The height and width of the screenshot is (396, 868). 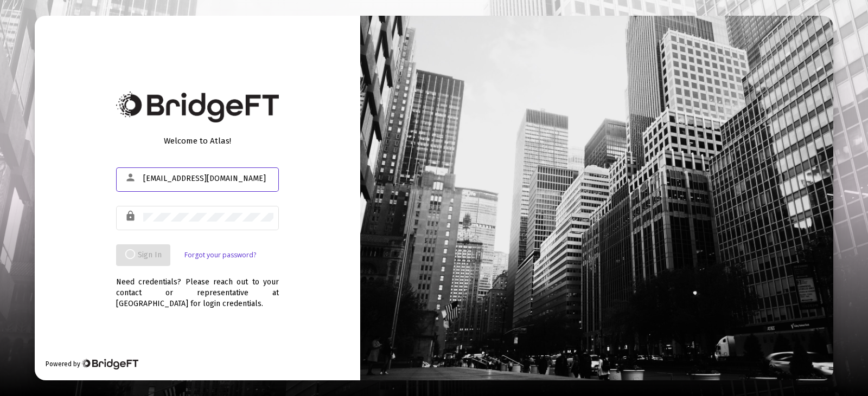 What do you see at coordinates (92, 364) in the screenshot?
I see `div: Powered by` at bounding box center [92, 364].